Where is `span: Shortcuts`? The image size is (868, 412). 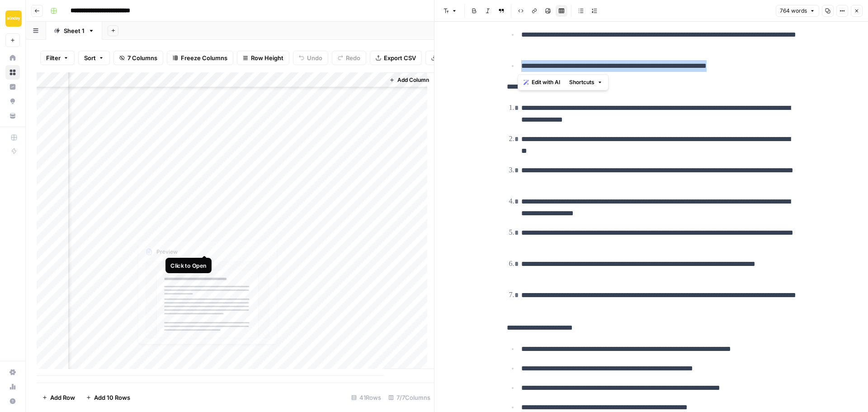 span: Shortcuts is located at coordinates (582, 83).